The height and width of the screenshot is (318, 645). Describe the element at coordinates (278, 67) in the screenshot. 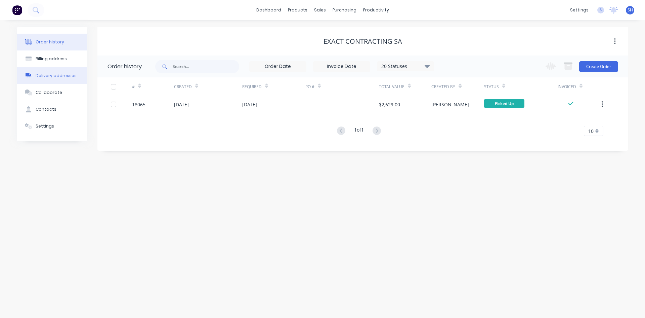

I see `input: Order Date` at that location.